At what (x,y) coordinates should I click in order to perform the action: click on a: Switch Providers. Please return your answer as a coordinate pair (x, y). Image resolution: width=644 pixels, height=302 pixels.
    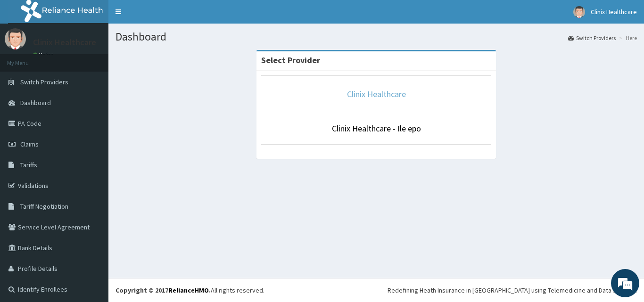
    Looking at the image, I should click on (592, 38).